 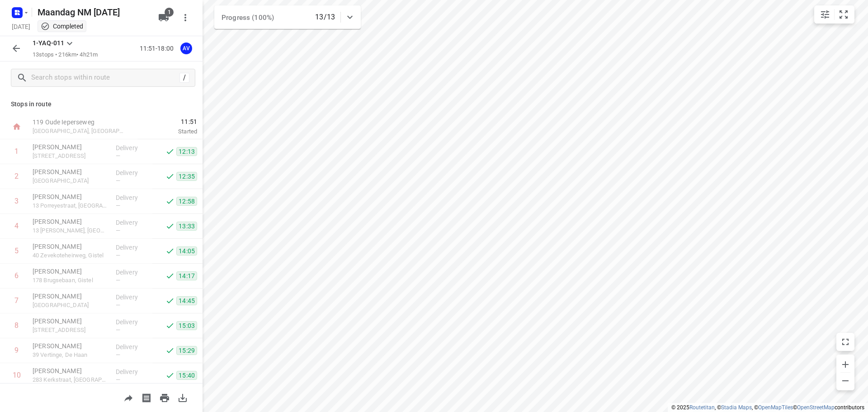 I want to click on button: Fit zoom, so click(x=844, y=15).